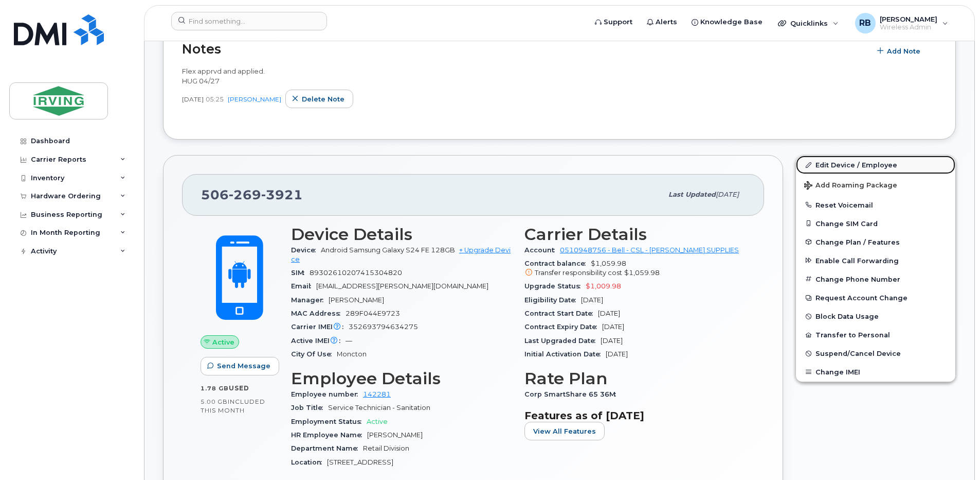 This screenshot has width=980, height=480. Describe the element at coordinates (383, 327) in the screenshot. I see `span: 352693794634275` at that location.